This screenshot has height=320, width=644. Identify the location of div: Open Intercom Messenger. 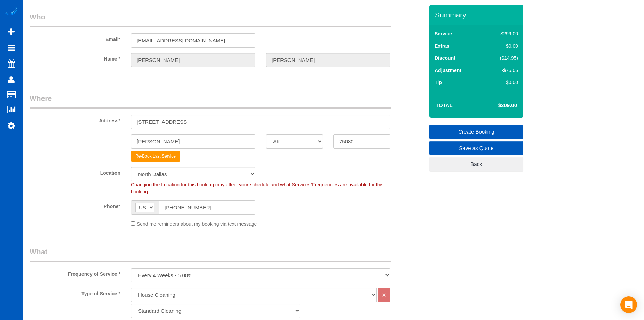
(629, 305).